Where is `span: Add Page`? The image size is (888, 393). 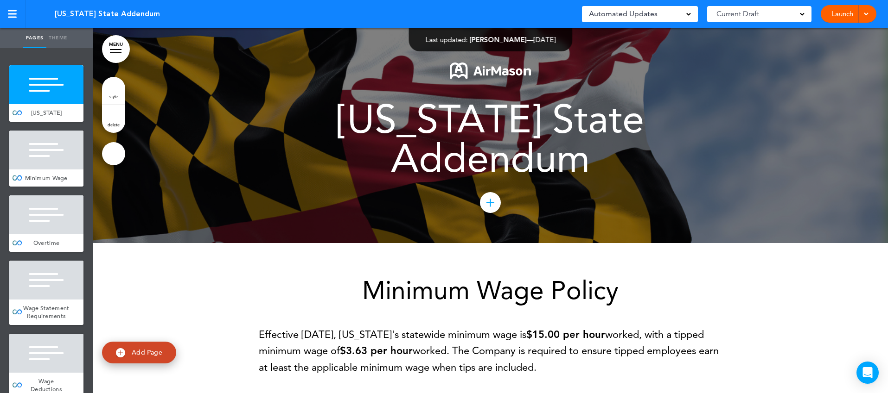
span: Add Page is located at coordinates (147, 353).